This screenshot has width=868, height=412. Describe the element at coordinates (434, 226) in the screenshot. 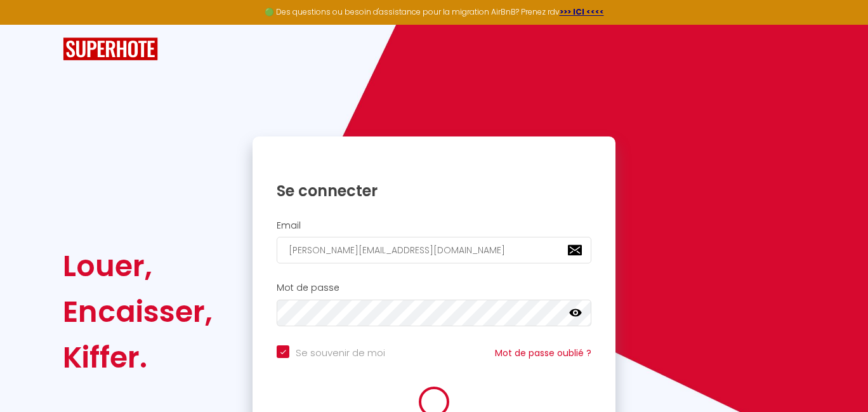

I see `h2: Email` at that location.